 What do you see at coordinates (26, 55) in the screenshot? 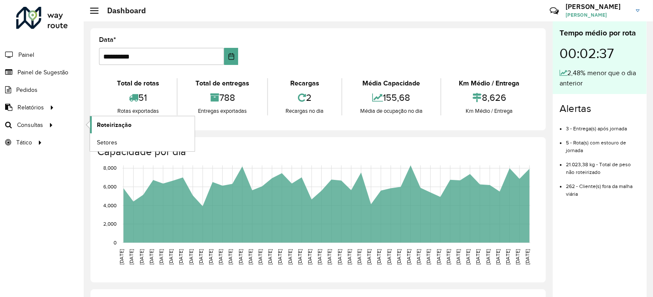
I see `span: Painel` at bounding box center [26, 55].